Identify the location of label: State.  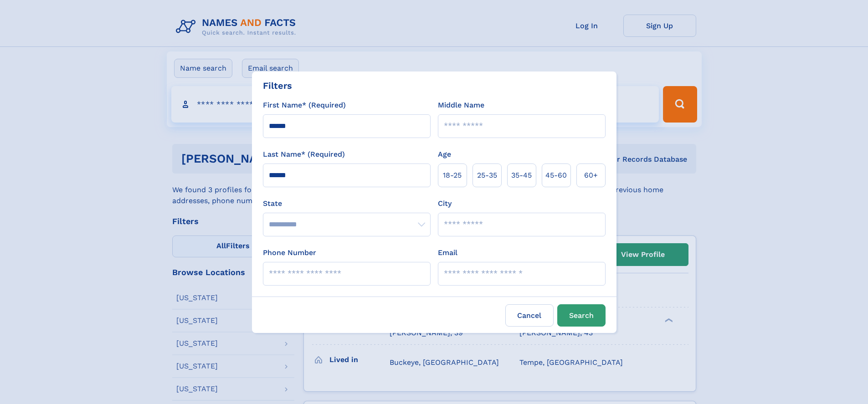
(347, 204).